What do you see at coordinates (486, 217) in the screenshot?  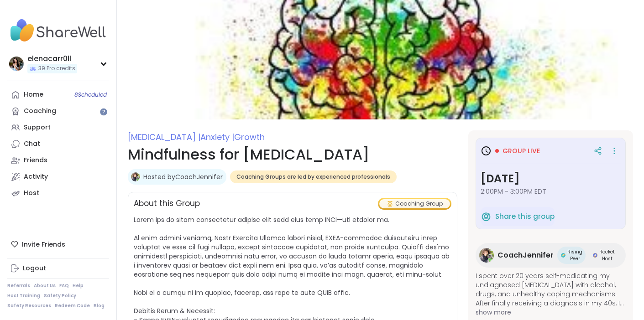 I see `img: ShareWell Logomark` at bounding box center [486, 217].